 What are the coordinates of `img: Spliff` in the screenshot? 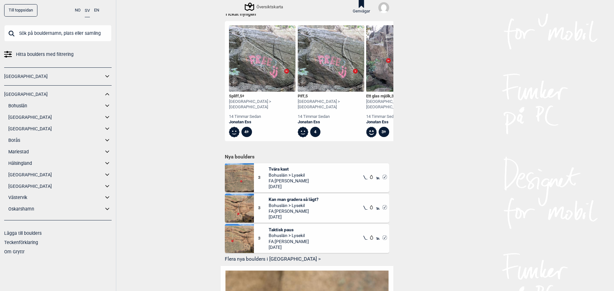 It's located at (262, 59).